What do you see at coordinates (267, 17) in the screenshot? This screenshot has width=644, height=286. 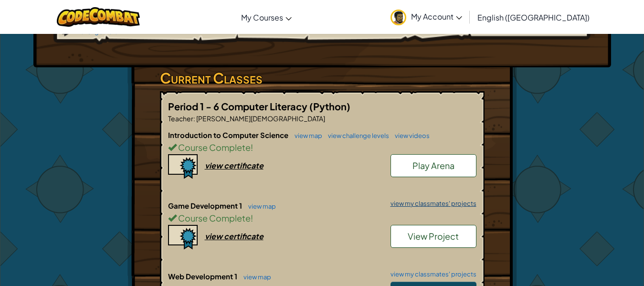 I see `a: My Courses` at bounding box center [267, 17].